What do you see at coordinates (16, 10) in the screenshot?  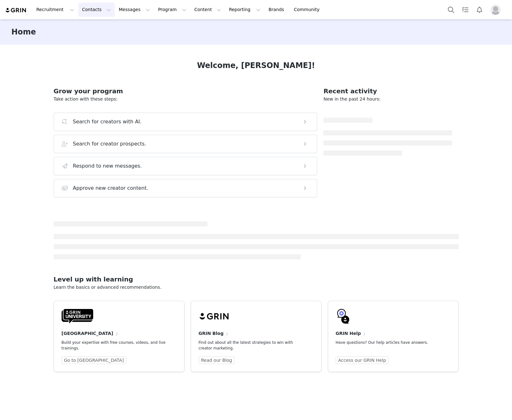 I see `img: grin logo` at bounding box center [16, 10].